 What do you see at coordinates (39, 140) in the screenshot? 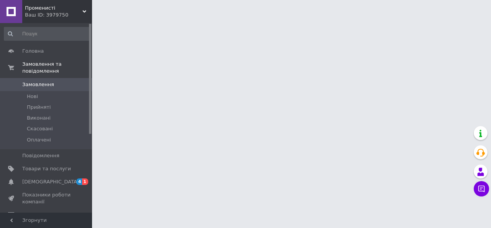
I see `span: Оплачені` at bounding box center [39, 140].